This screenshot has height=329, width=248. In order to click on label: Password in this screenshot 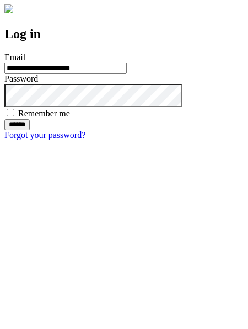, I will do `click(21, 78)`.